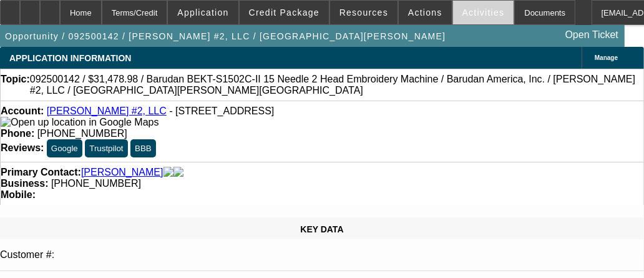  What do you see at coordinates (40, 172) in the screenshot?
I see `strong: Primary Contact:` at bounding box center [40, 172].